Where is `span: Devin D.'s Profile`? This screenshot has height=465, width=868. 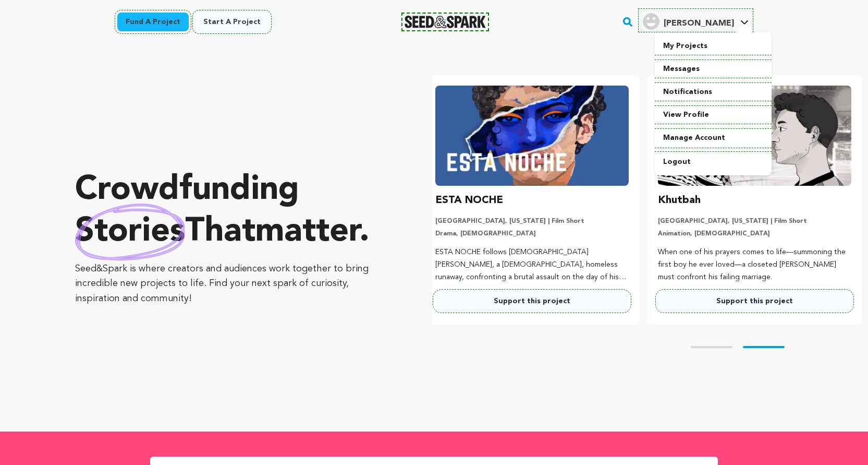
span: Devin D.'s Profile is located at coordinates (695, 22).